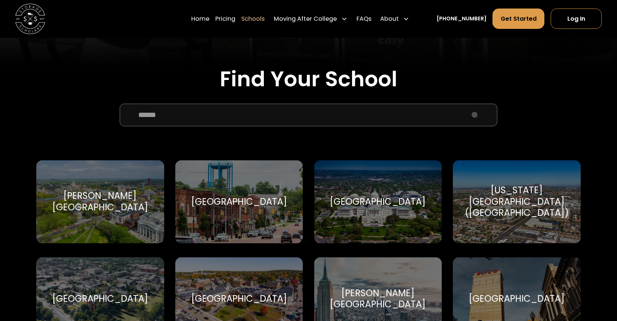 This screenshot has height=321, width=617. What do you see at coordinates (364, 19) in the screenshot?
I see `a: FAQs` at bounding box center [364, 19].